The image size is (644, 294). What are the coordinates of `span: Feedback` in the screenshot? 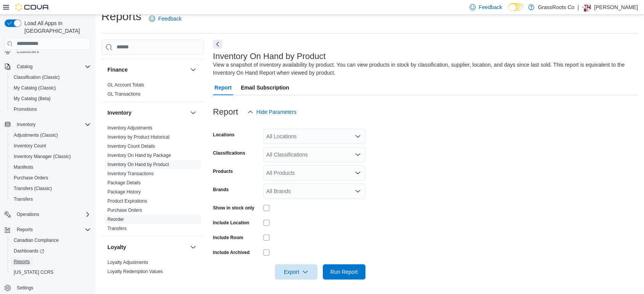 It's located at (490, 7).